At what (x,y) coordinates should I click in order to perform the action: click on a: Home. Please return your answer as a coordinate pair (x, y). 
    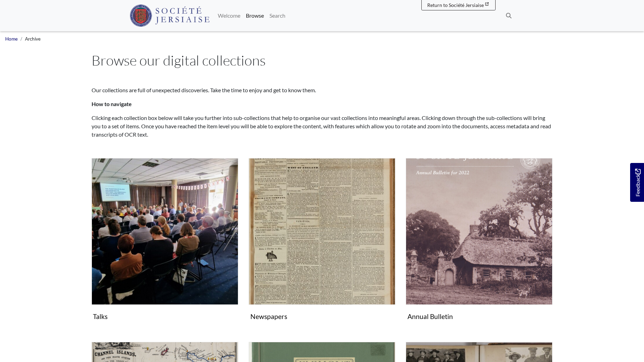
    Looking at the image, I should click on (11, 39).